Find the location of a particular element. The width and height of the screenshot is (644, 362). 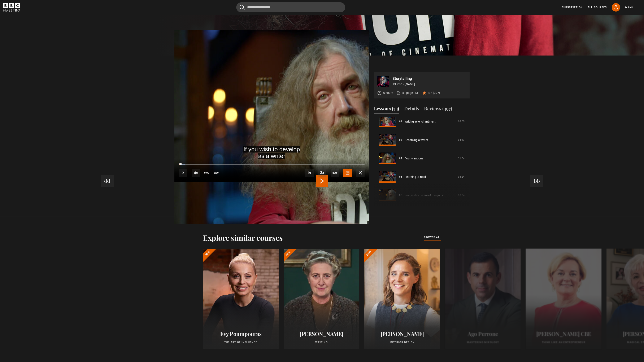

button: Submit the search query is located at coordinates (242, 8).